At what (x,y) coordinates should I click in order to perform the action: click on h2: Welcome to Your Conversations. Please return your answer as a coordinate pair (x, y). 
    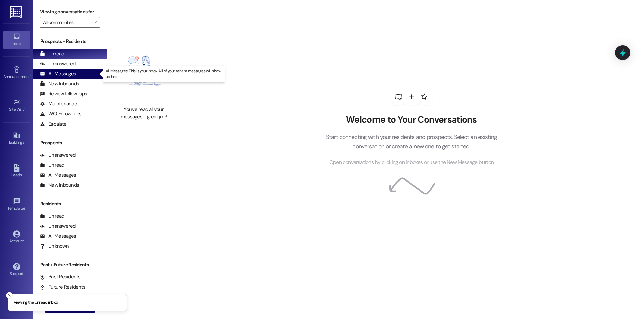
    Looking at the image, I should click on (411, 120).